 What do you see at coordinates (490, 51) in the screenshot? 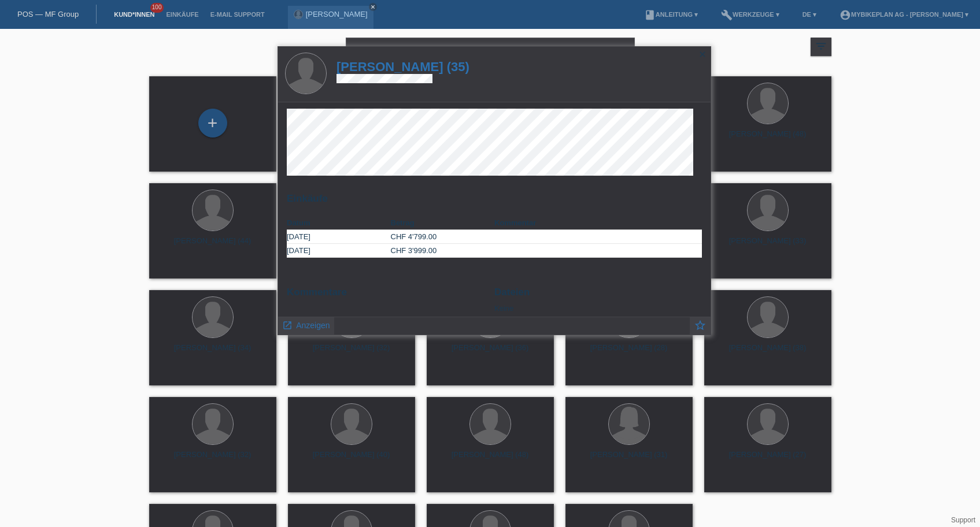
I see `input: Suche...` at bounding box center [490, 51].